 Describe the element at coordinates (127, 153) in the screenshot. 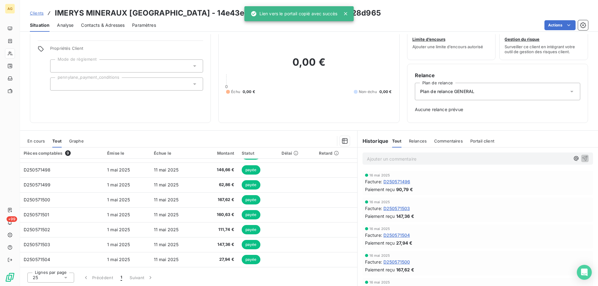

I see `div: Émise le` at that location.